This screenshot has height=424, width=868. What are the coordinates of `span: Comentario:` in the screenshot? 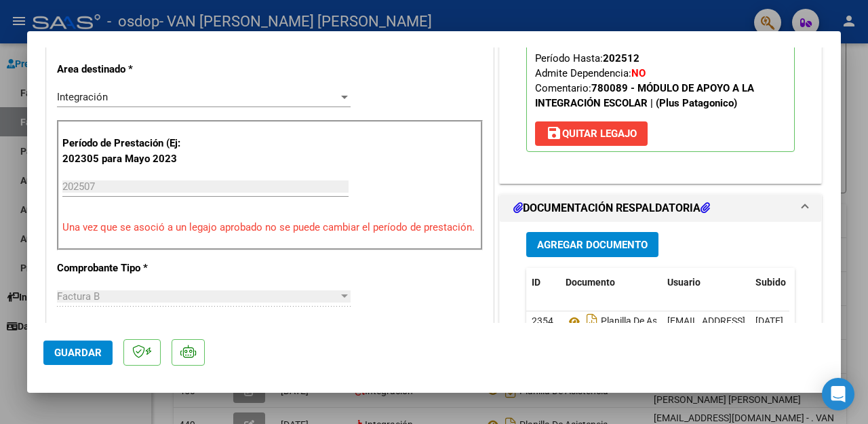 It's located at (644, 96).